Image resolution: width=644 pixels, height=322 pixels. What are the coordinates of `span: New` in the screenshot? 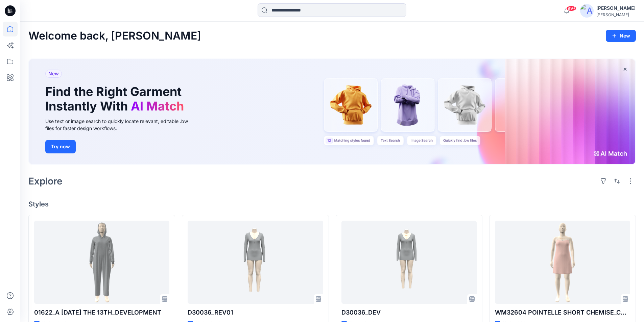 It's located at (53, 74).